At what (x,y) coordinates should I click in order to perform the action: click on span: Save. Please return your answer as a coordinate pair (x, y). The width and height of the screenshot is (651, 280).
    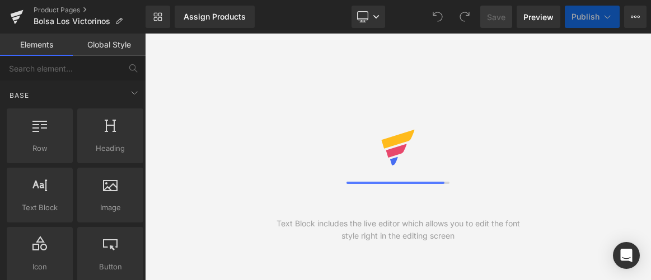
    Looking at the image, I should click on (496, 17).